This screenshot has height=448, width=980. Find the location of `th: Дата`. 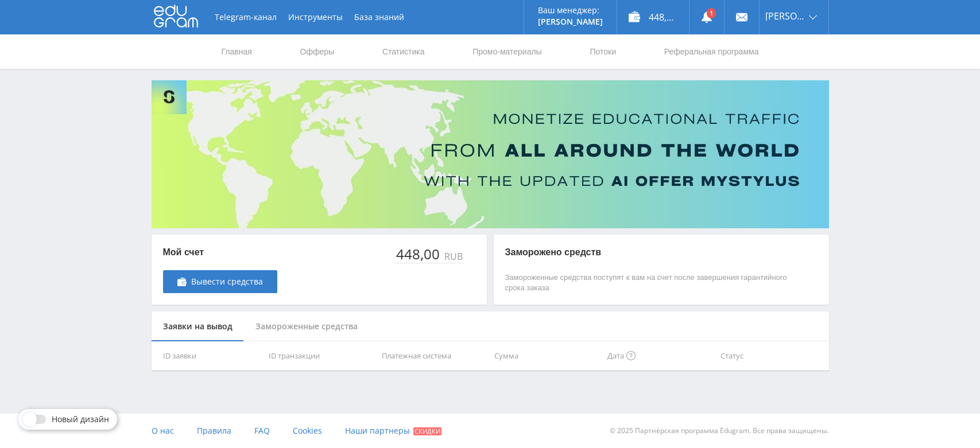

th: Дата is located at coordinates (659, 356).